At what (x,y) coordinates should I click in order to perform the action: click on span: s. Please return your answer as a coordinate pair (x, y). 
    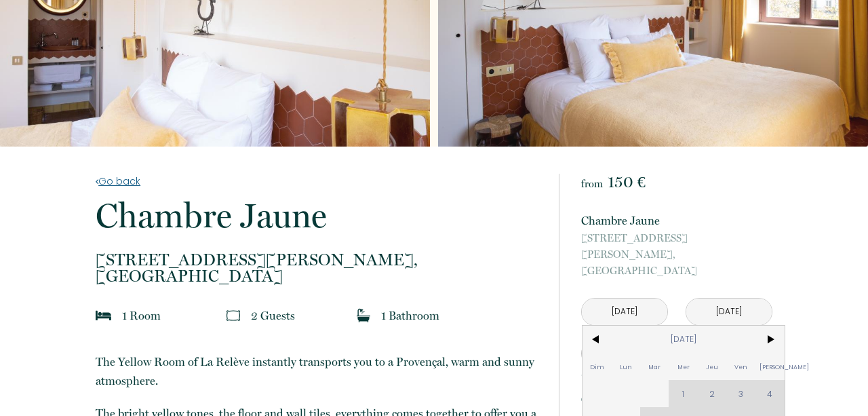
    Looking at the image, I should click on (292, 315).